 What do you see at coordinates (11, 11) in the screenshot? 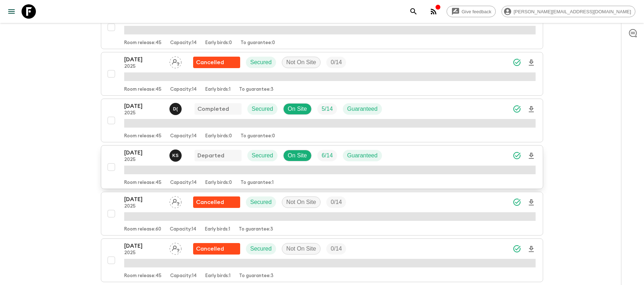
I see `button: menu` at bounding box center [11, 11].